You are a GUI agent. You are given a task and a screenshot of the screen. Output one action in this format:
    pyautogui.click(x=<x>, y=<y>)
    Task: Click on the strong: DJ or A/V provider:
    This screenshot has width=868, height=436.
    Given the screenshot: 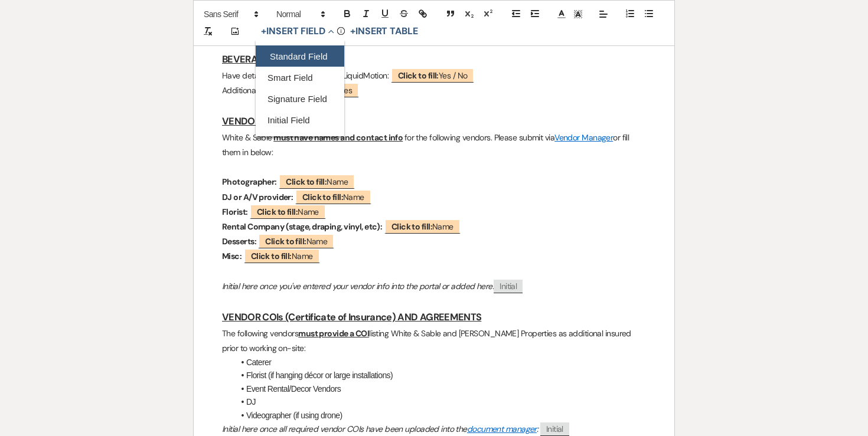 What is the action you would take?
    pyautogui.click(x=257, y=197)
    